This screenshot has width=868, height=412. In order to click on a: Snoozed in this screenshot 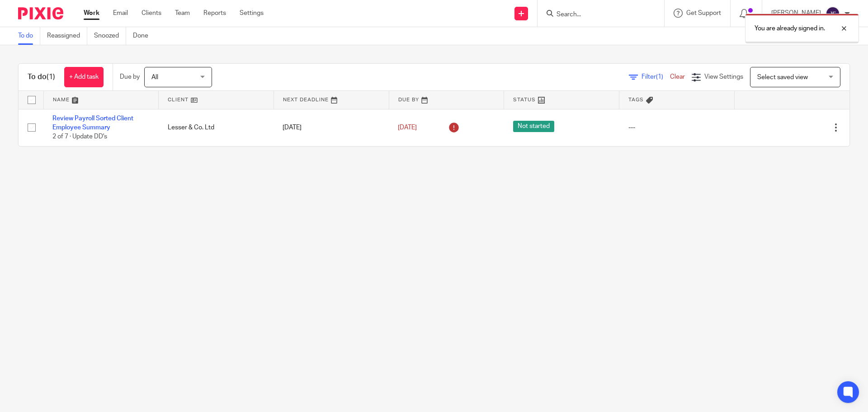, I will do `click(110, 36)`.